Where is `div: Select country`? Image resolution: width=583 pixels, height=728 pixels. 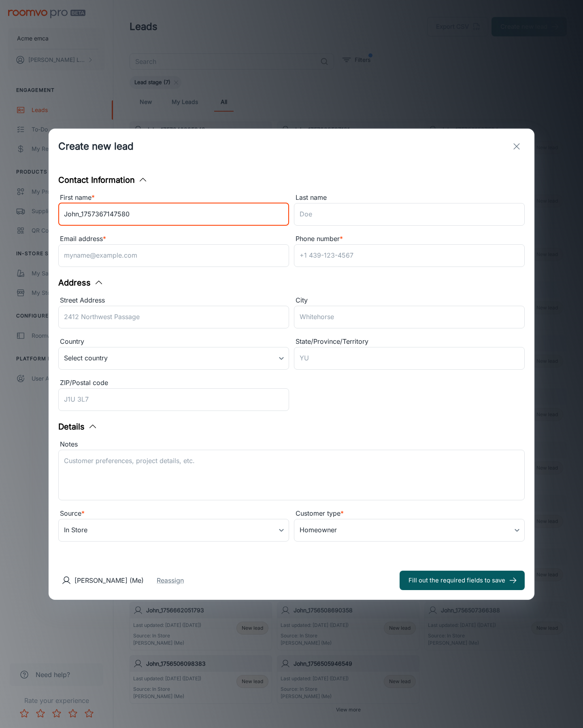 div: Select country is located at coordinates (174, 359).